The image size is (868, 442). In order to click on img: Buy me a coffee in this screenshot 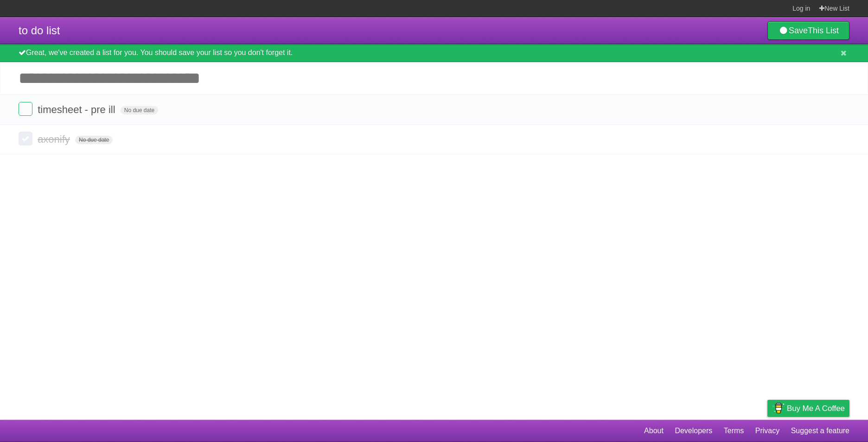, I will do `click(778, 408)`.